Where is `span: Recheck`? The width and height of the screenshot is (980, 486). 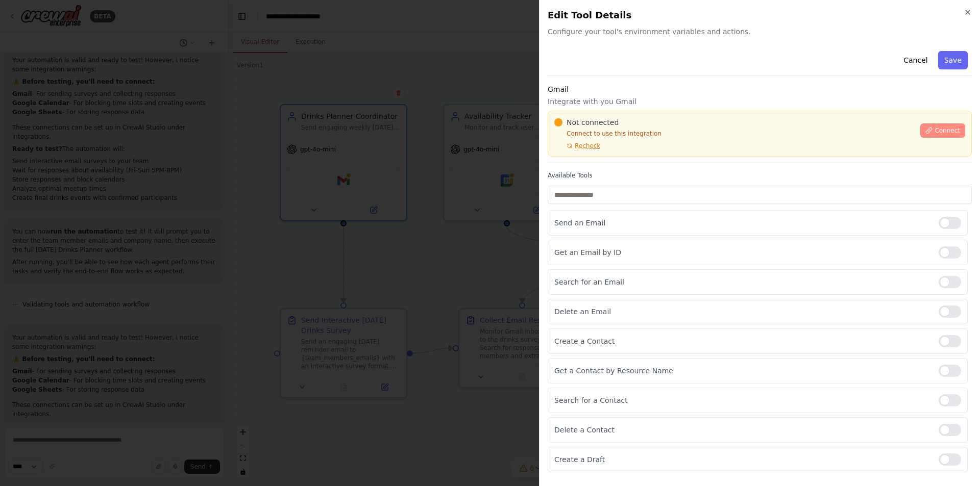
span: Recheck is located at coordinates (587, 146).